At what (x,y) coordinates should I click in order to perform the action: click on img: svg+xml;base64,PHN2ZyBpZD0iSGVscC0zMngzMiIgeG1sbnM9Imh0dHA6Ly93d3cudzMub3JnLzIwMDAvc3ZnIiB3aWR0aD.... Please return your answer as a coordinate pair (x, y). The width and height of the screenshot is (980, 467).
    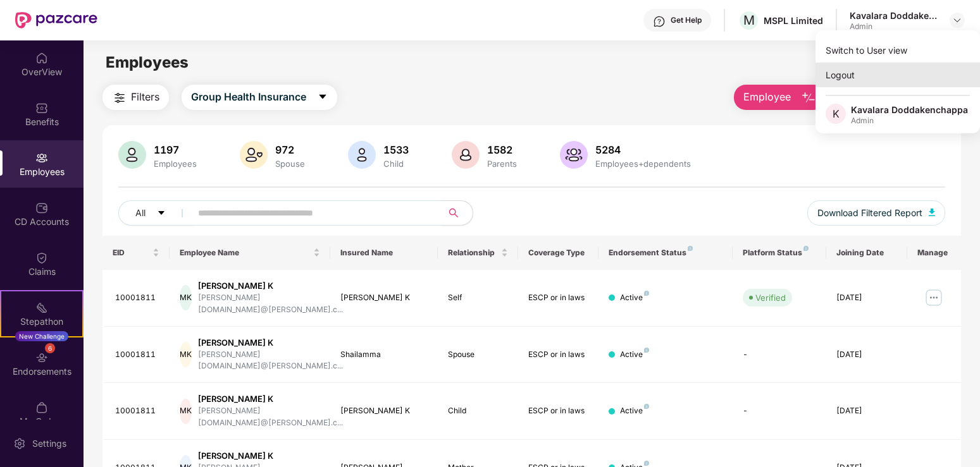
    Looking at the image, I should click on (659, 21).